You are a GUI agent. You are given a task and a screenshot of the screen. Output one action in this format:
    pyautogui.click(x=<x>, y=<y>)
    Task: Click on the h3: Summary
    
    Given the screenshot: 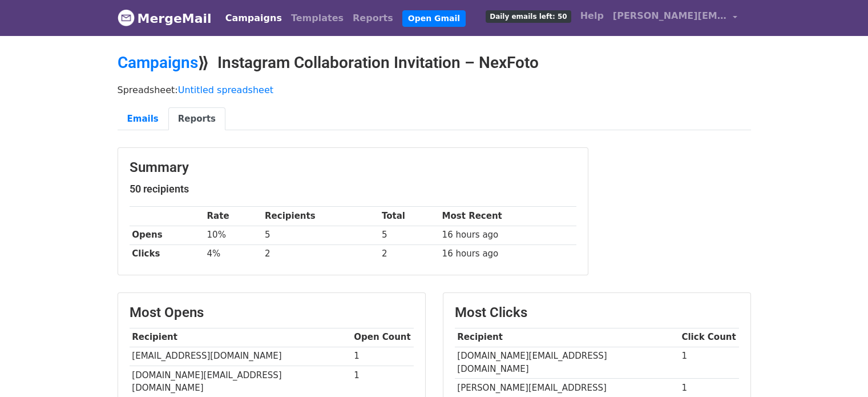 What is the action you would take?
    pyautogui.click(x=352, y=168)
    